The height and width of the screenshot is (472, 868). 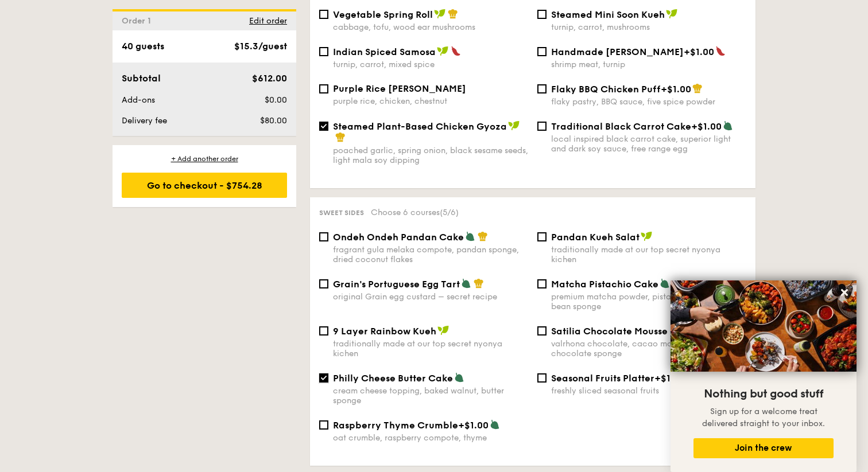 I want to click on span: Subtotal, so click(x=141, y=78).